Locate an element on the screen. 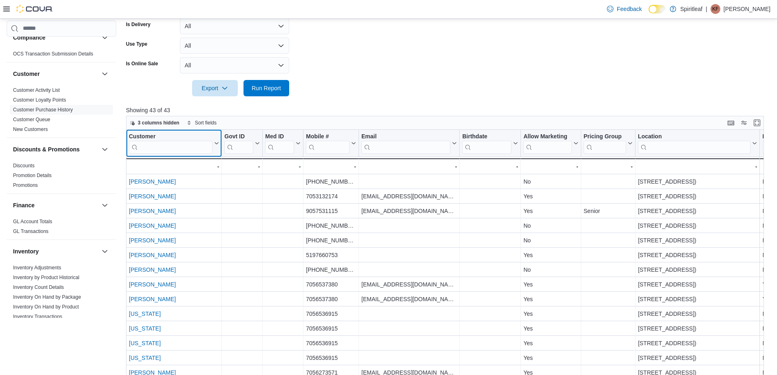 The image size is (777, 375). div: Compliance is located at coordinates (61, 55).